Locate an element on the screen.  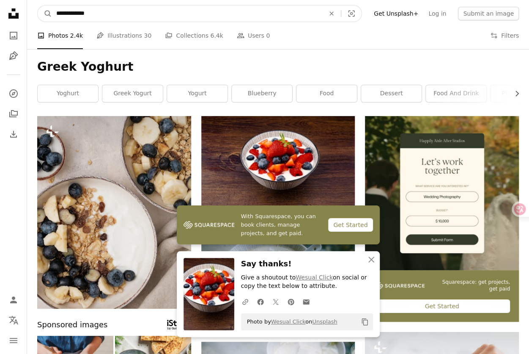
button: Language is located at coordinates (14, 320).